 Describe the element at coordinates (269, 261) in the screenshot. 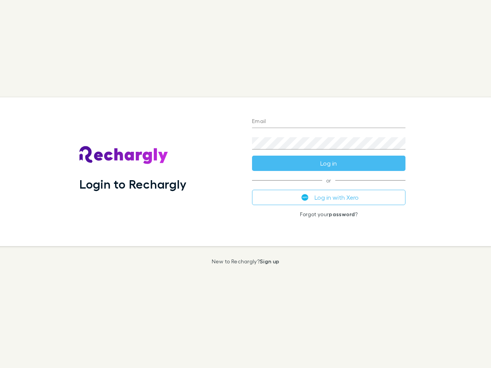

I see `a: Sign up` at that location.